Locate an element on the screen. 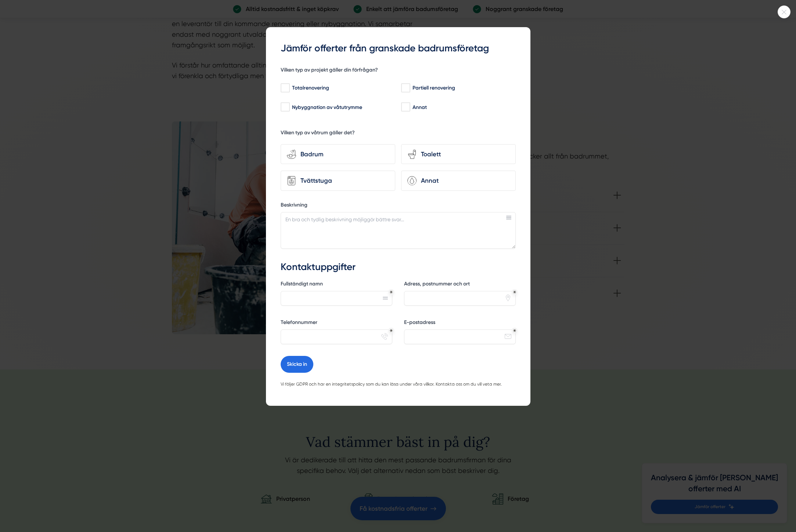 Image resolution: width=796 pixels, height=532 pixels. label: Adress, postnummer och ort is located at coordinates (459, 285).